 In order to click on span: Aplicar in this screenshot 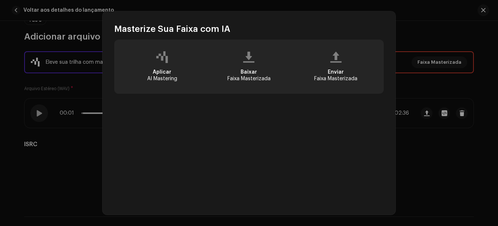, I will do `click(162, 72)`.